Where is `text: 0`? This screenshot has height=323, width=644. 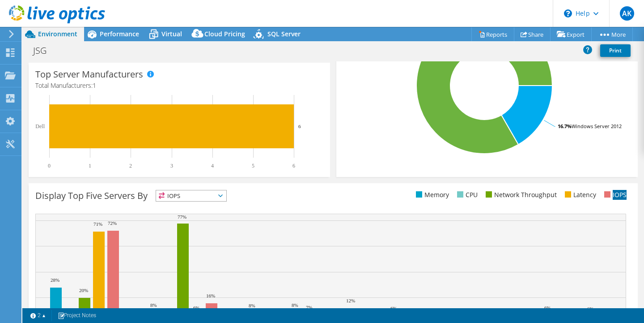
text: 0 is located at coordinates (49, 165).